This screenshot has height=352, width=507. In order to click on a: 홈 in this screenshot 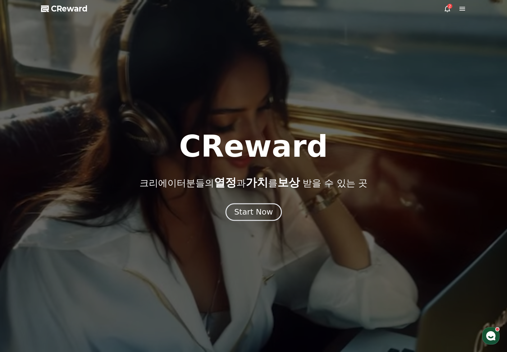, I will do `click(21, 205)`.